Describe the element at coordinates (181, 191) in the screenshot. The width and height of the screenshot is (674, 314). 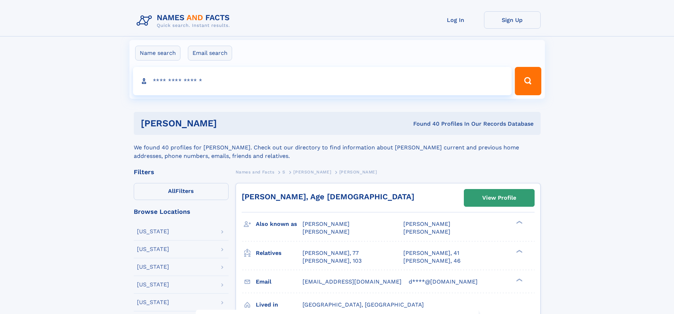
I see `label: Filters` at that location.